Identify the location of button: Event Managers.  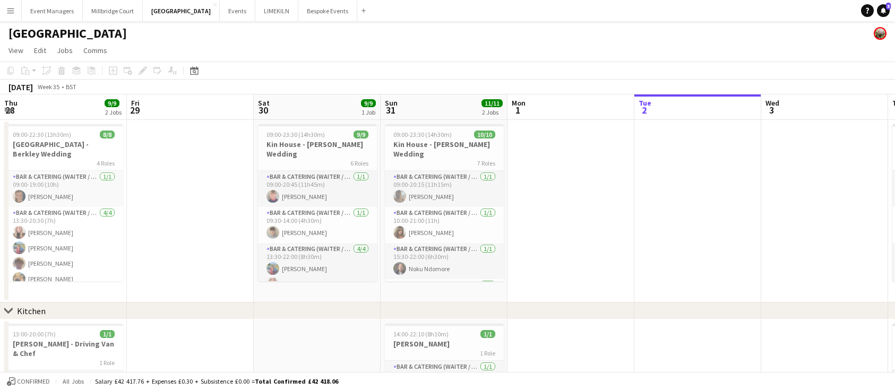
(52, 11).